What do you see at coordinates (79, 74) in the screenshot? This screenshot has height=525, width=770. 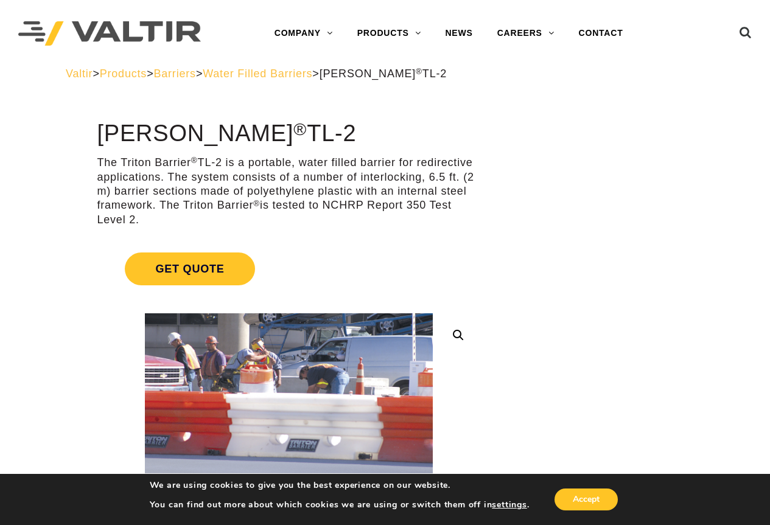 I see `a: Valtir` at bounding box center [79, 74].